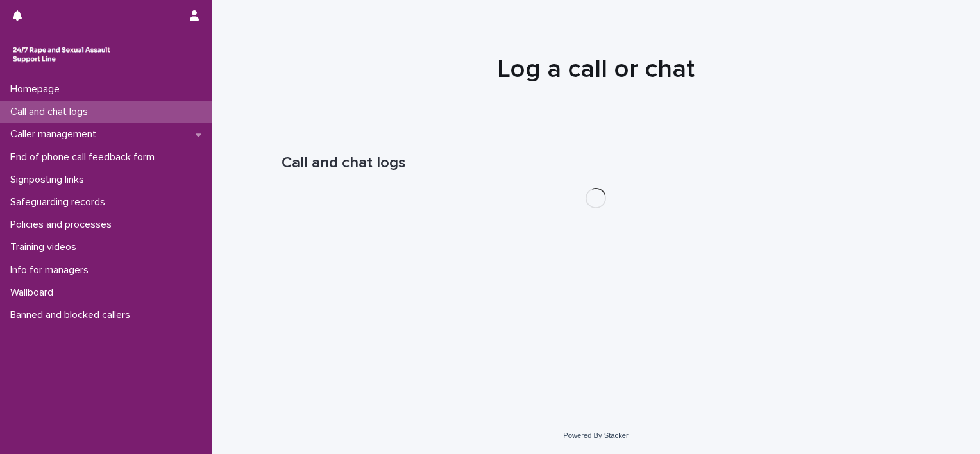 The height and width of the screenshot is (454, 980). I want to click on h1: Log a call or chat, so click(596, 70).